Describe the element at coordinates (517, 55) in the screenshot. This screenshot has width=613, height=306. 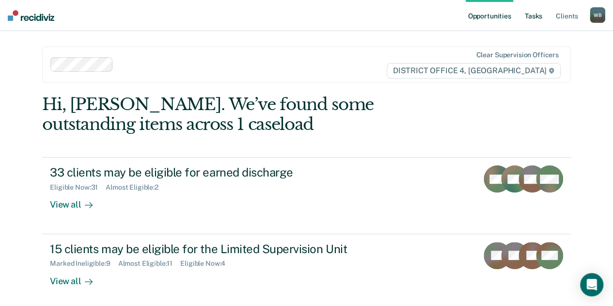
I see `div: Clear supervision officers` at that location.